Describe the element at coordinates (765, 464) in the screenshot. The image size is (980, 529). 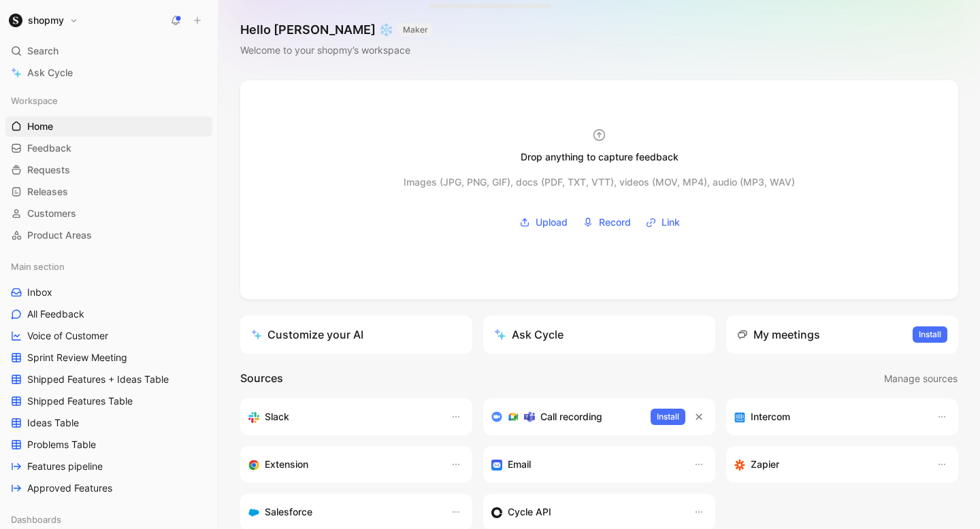
I see `h3: Zapier` at that location.